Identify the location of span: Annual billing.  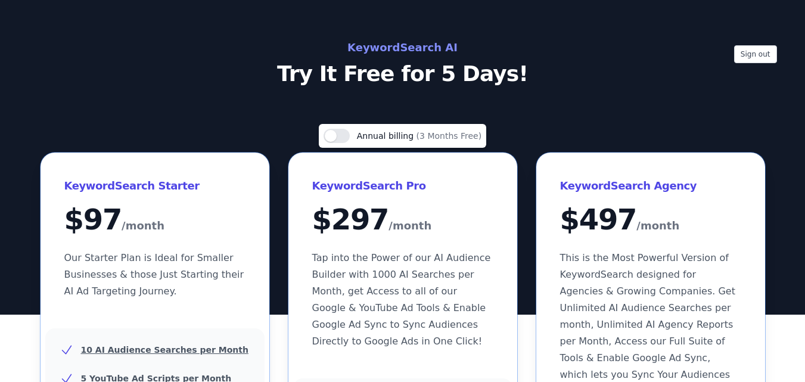
(387, 136).